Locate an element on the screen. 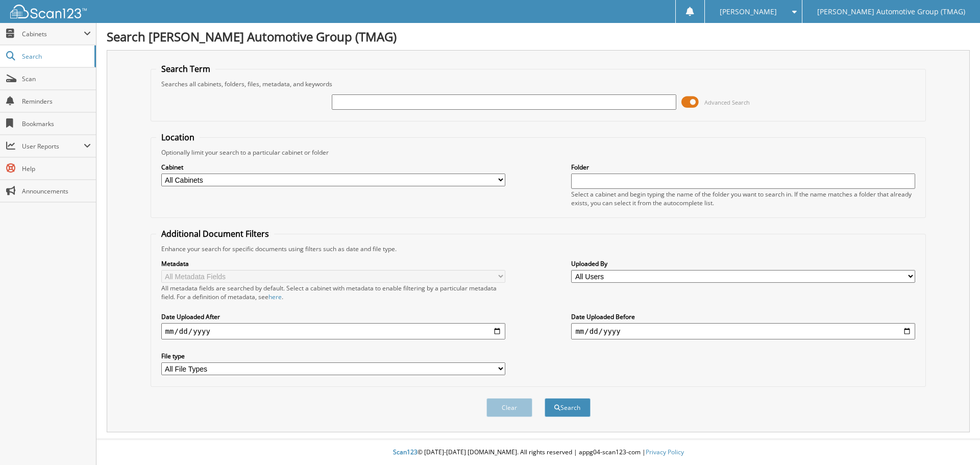 This screenshot has height=465, width=980. span: Reminders is located at coordinates (56, 101).